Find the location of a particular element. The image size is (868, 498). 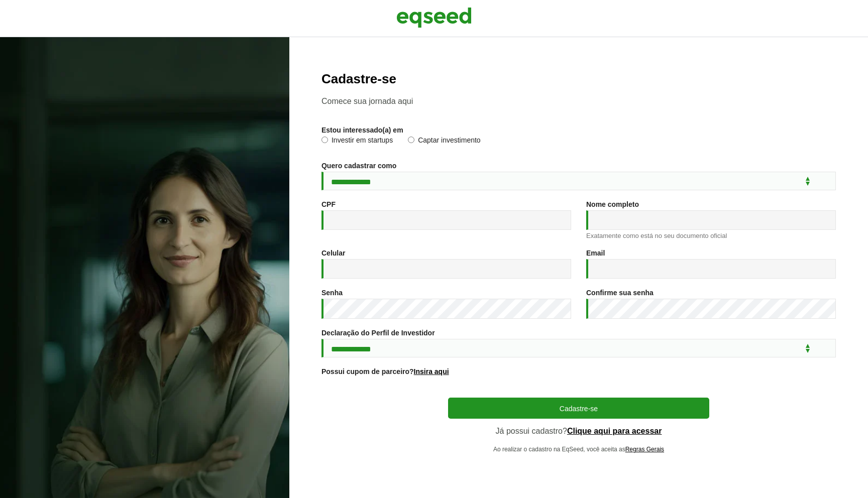

a: Insira aqui is located at coordinates (431, 372).